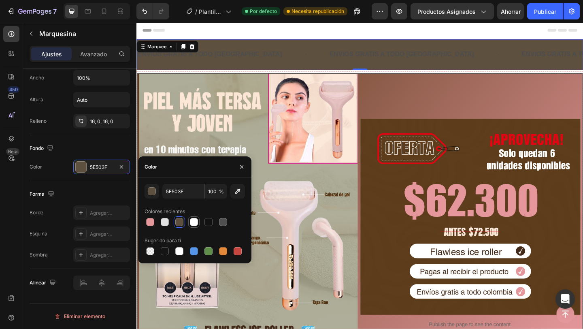 This screenshot has width=583, height=329. I want to click on font: Beta, so click(13, 151).